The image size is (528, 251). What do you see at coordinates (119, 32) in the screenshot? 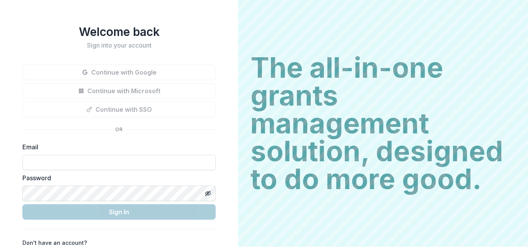
I see `h1: Welcome back` at bounding box center [119, 32].